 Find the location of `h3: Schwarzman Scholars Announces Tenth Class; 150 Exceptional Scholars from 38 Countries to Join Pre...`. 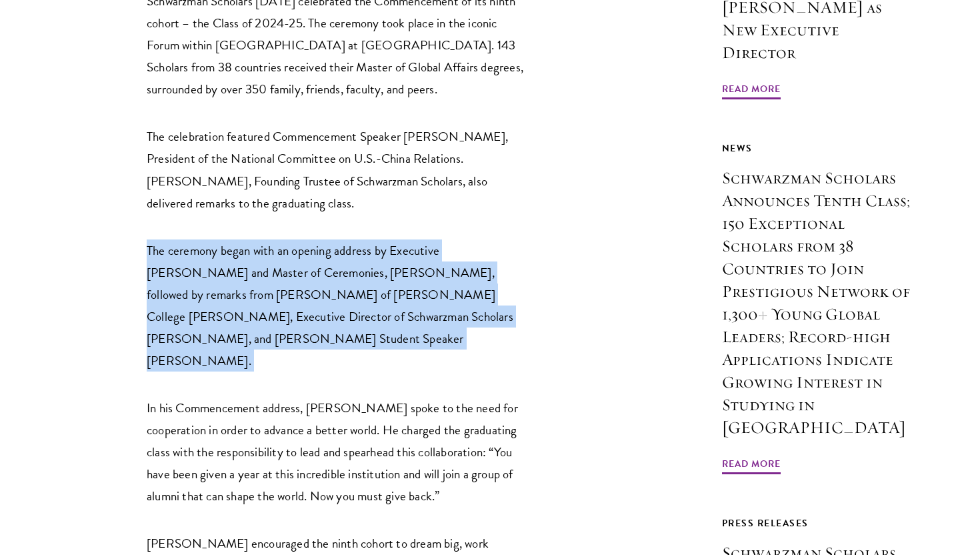

h3: Schwarzman Scholars Announces Tenth Class; 150 Exceptional Scholars from 38 Countries to Join Pre... is located at coordinates (818, 303).